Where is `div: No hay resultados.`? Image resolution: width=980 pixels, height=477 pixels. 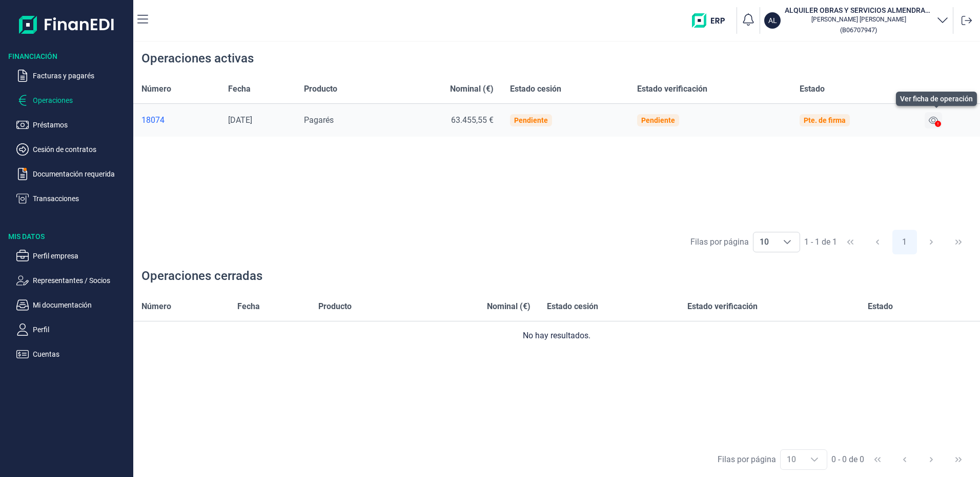 div: No hay resultados. is located at coordinates (557, 336).